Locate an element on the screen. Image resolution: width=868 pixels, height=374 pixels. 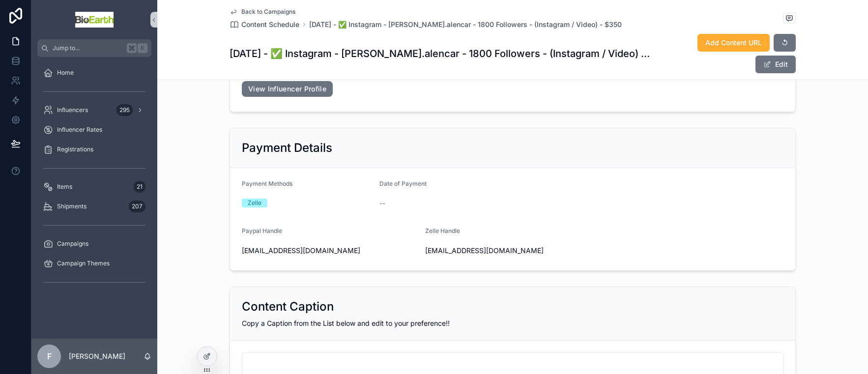
span: Content Schedule is located at coordinates (270, 25).